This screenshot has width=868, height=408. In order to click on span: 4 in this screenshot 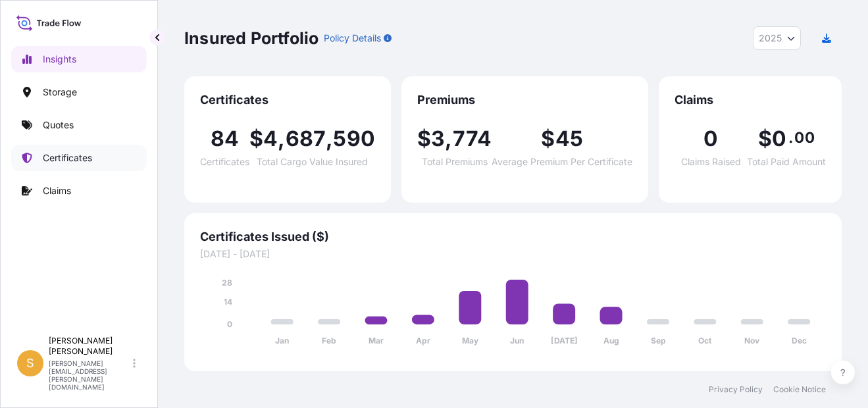, I will do `click(271, 139)`.